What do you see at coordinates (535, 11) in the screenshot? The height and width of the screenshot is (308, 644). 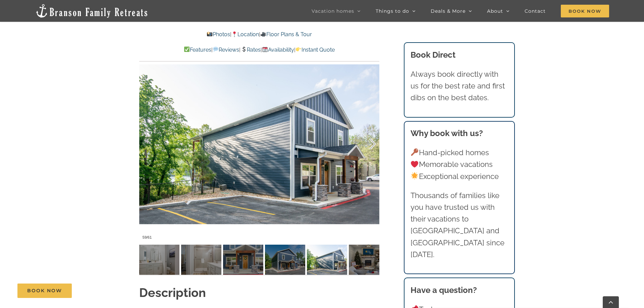 I see `span: Contact` at bounding box center [535, 11].